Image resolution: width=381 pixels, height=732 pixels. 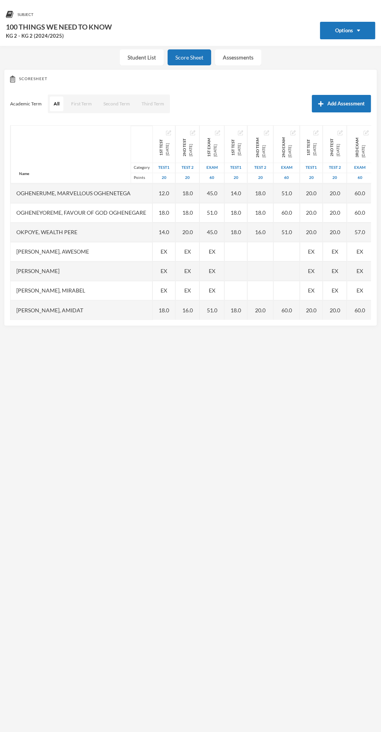 What do you see at coordinates (141, 57) in the screenshot?
I see `div: Student List` at bounding box center [141, 57].